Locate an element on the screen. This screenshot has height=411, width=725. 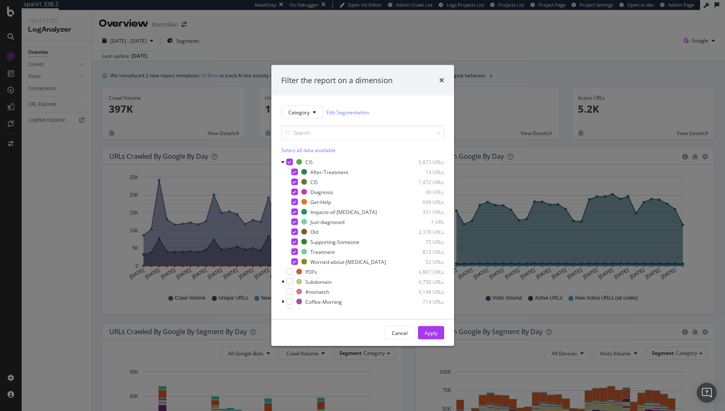
div: 5,873 URLs is located at coordinates (424, 162).